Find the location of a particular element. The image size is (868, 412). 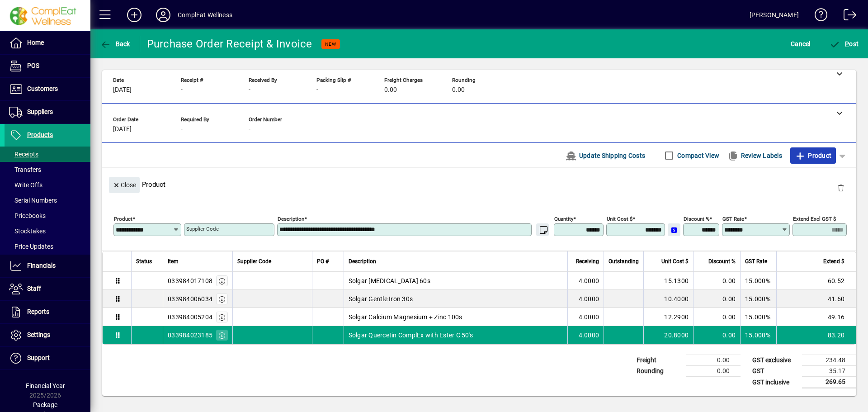

span: Update Shipping Costs is located at coordinates (605, 155).